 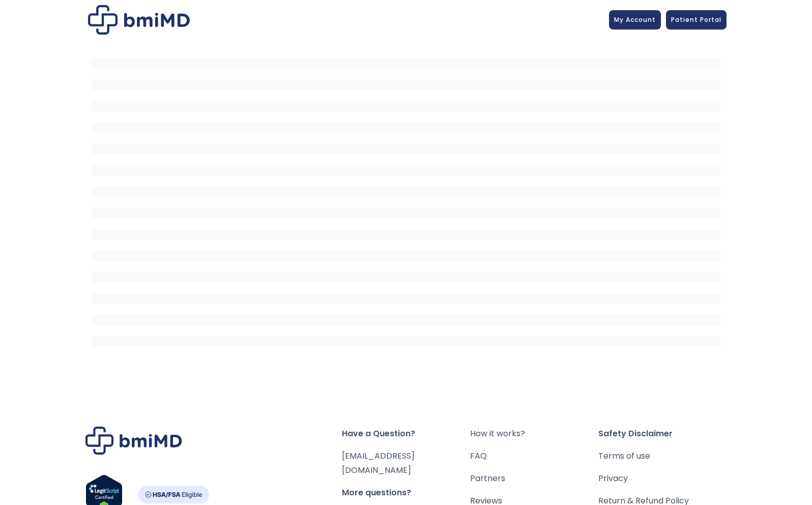 What do you see at coordinates (534, 433) in the screenshot?
I see `a: How it works?` at bounding box center [534, 433].